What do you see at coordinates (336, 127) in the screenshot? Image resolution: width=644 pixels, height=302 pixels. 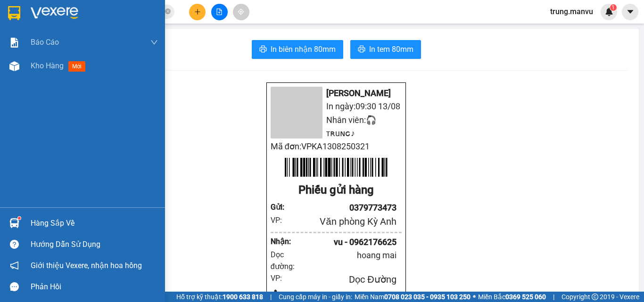 I see `li: Nhân viên: 🎧ྀིтʀuɴԍ♪` at bounding box center [336, 127].